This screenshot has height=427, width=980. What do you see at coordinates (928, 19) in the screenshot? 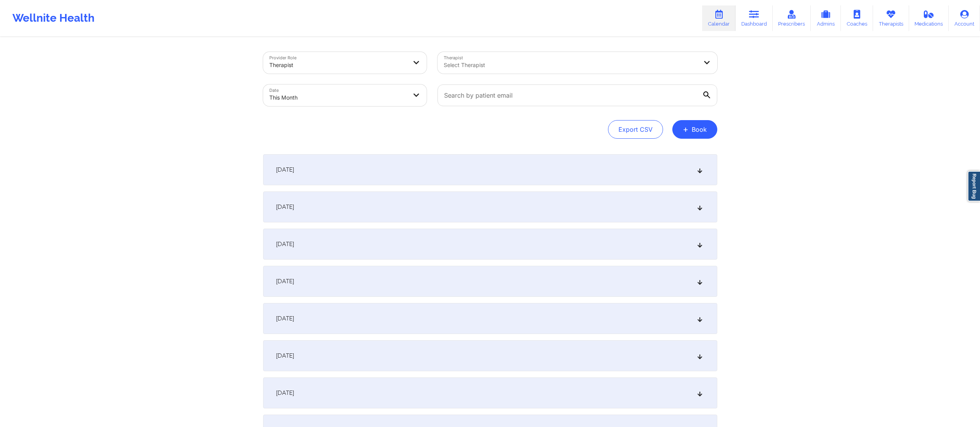
I see `a: Medications` at bounding box center [928, 19].